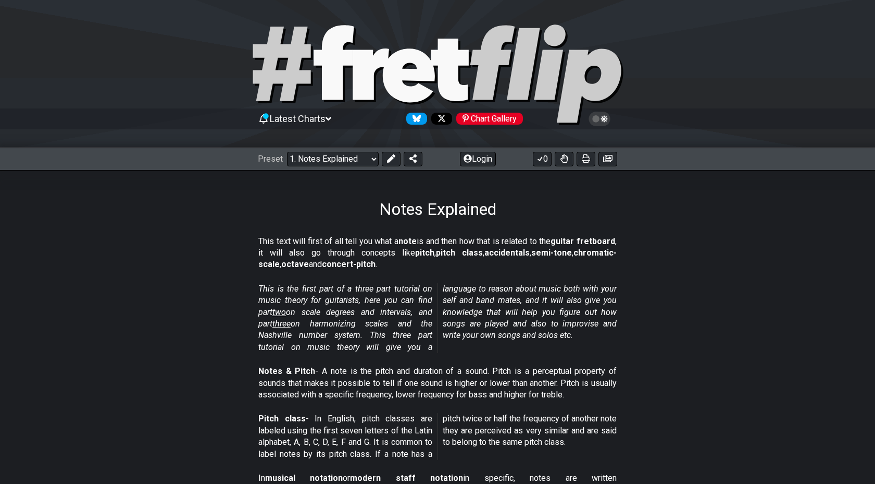 This screenshot has width=875, height=484. What do you see at coordinates (281, 323) in the screenshot?
I see `span: three` at bounding box center [281, 323].